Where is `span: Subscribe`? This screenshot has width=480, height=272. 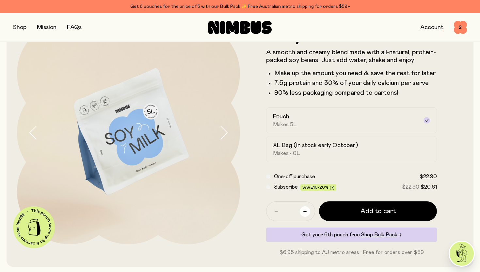
span: Subscribe is located at coordinates (286, 187).